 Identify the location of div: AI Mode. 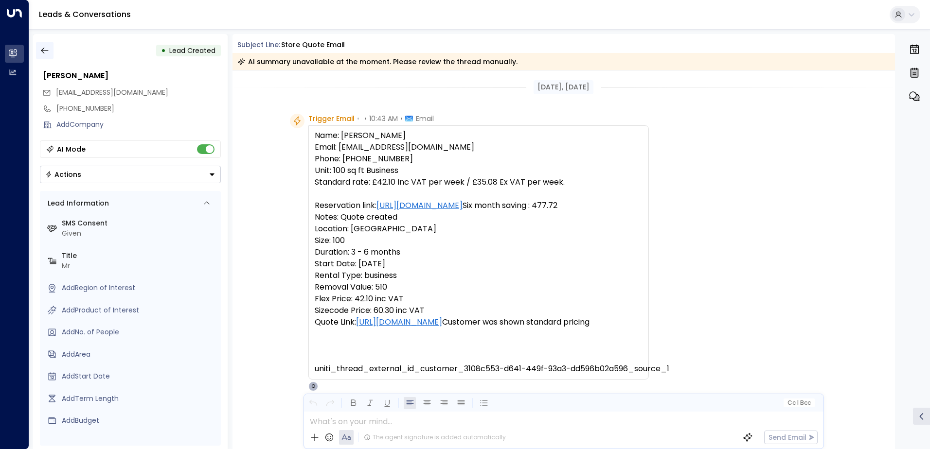
(71, 149).